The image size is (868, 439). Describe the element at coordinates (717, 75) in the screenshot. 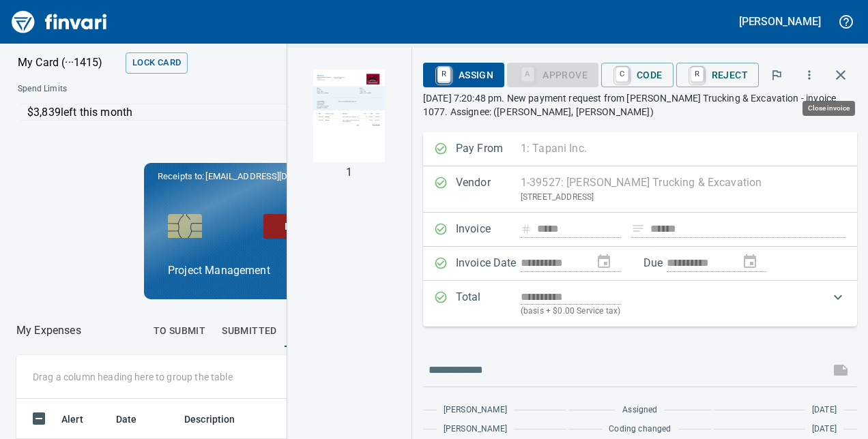

I see `span: Reject` at that location.